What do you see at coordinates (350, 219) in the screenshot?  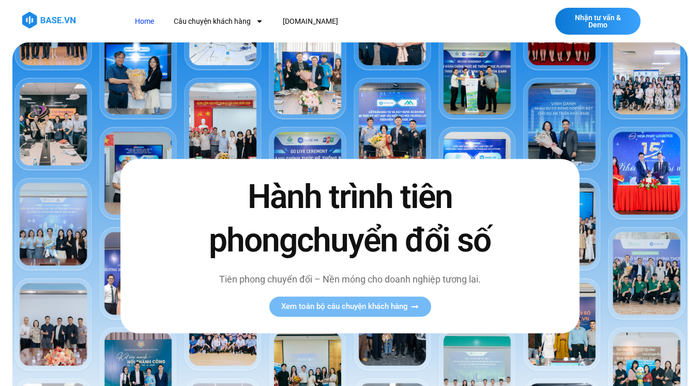 I see `h2: Hành trình tiên phong` at bounding box center [350, 219].